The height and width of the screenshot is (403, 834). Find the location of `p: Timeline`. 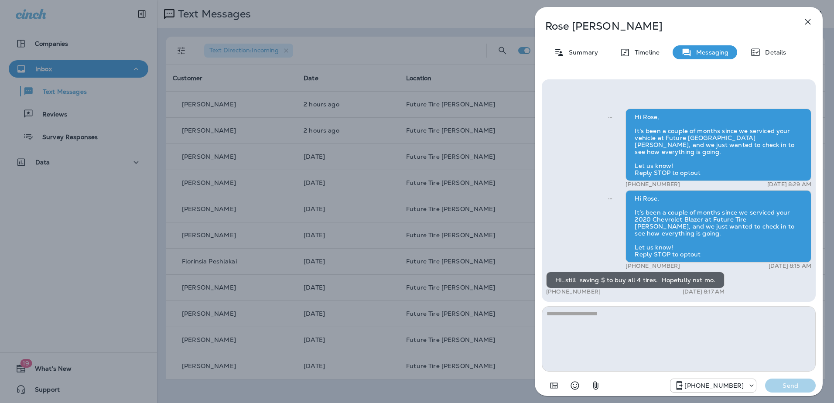

p: Timeline is located at coordinates (645, 52).